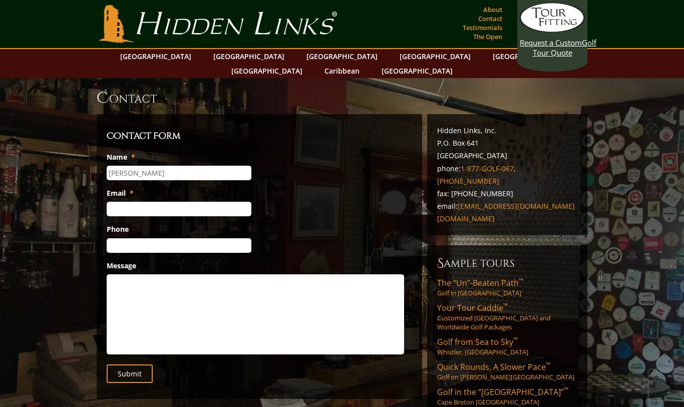  Describe the element at coordinates (494, 367) in the screenshot. I see `span: Quick Rounds, A Slower Pace` at that location.